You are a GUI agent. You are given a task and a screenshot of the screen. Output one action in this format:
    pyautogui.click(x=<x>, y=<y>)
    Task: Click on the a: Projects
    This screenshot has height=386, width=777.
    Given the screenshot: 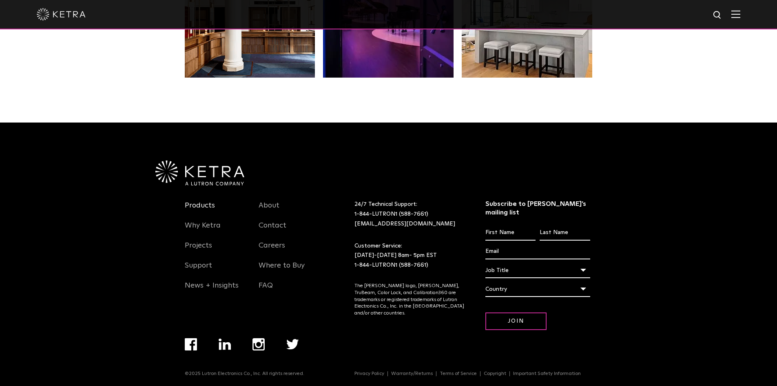 What is the action you would take?
    pyautogui.click(x=198, y=250)
    